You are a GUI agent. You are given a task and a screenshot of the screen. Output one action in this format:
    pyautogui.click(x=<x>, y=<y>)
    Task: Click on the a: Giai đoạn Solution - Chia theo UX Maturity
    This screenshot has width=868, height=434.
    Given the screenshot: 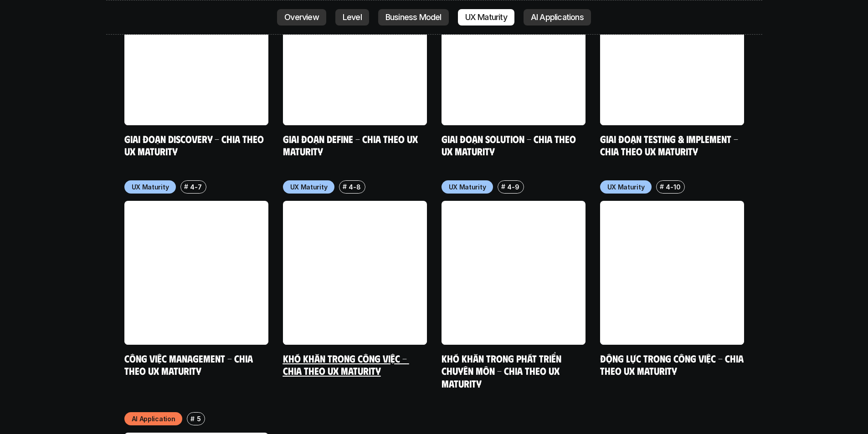 What is the action you would take?
    pyautogui.click(x=510, y=145)
    